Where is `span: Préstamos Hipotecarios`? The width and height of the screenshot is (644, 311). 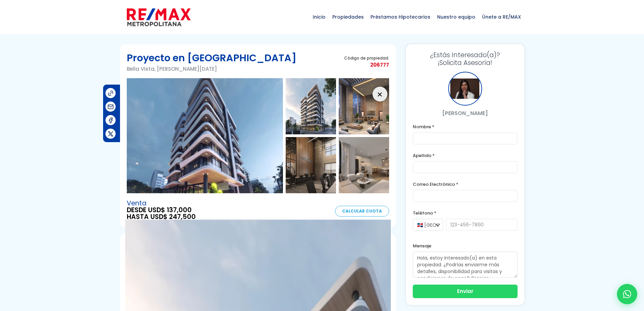
span: Préstamos Hipotecarios is located at coordinates (400, 17).